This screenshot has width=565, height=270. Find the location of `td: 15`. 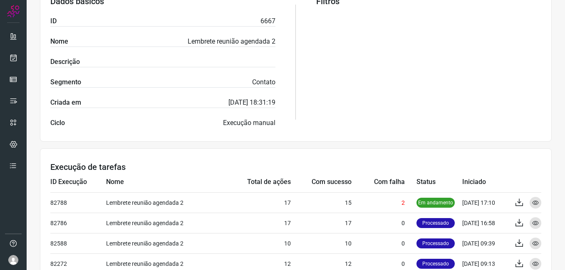

td: 15 is located at coordinates (321, 202).